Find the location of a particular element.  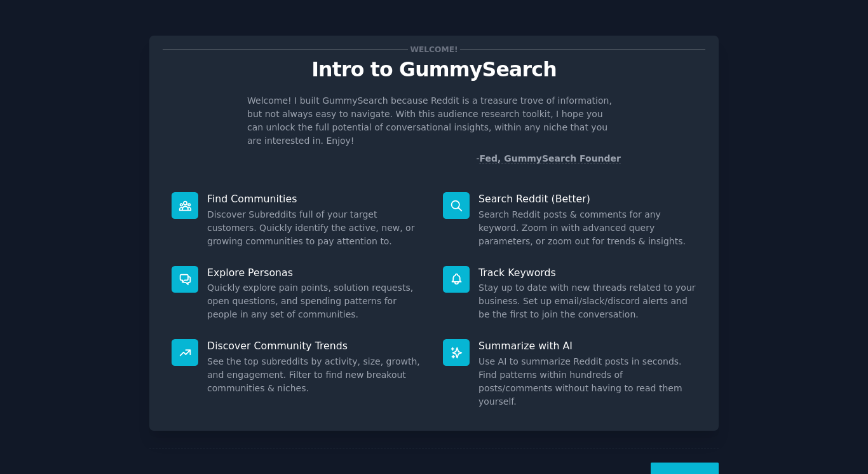

p: Explore Personas is located at coordinates (316, 272).